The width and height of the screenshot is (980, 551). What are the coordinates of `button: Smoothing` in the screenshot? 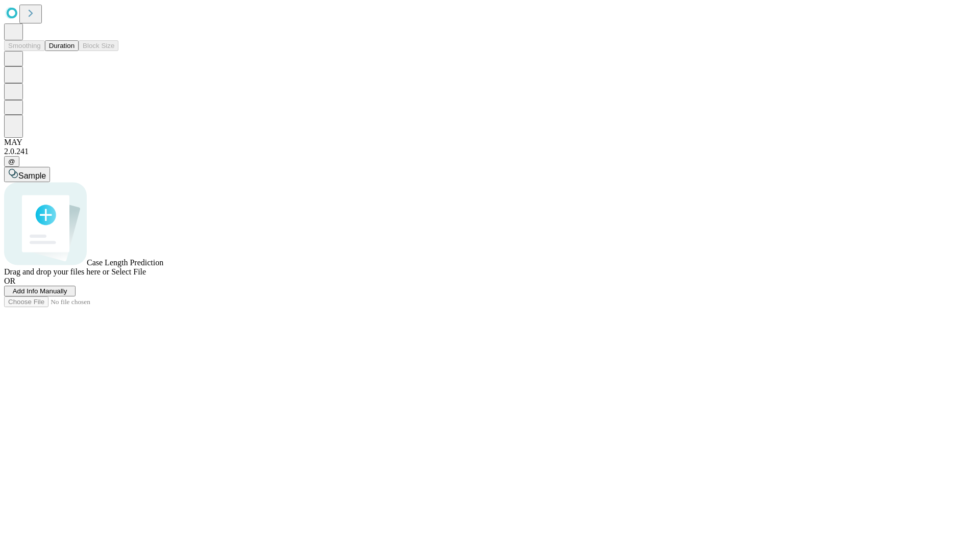 It's located at (24, 46).